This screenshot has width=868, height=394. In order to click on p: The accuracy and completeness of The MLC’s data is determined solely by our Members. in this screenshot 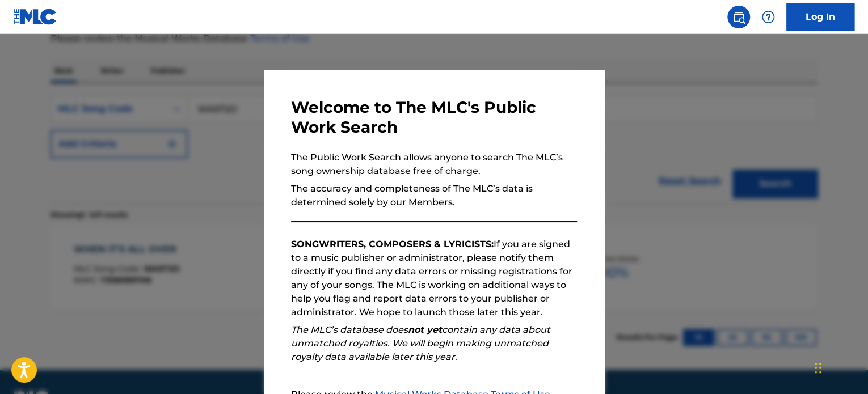, I will do `click(434, 196)`.